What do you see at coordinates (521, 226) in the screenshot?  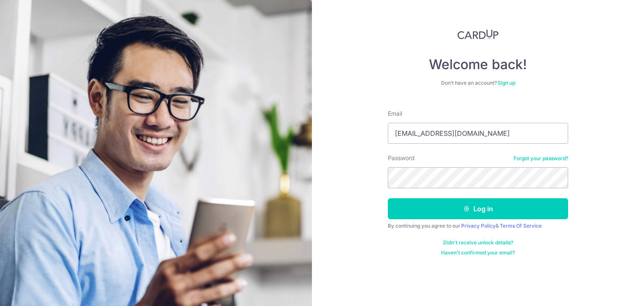 I see `a: Terms Of Service` at bounding box center [521, 226].